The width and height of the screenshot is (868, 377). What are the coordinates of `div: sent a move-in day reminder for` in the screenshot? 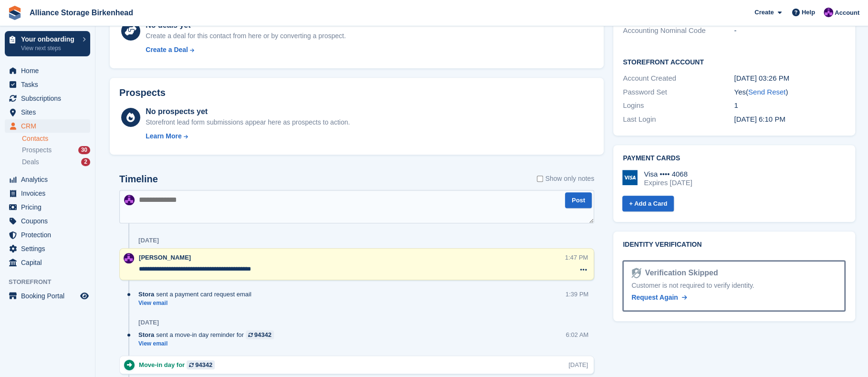 It's located at (209, 335).